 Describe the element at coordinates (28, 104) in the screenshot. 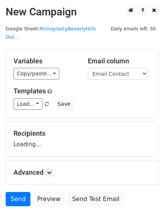

I see `a: Load...` at that location.